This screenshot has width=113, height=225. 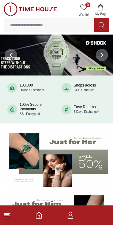 I want to click on span: 0, so click(x=88, y=5).